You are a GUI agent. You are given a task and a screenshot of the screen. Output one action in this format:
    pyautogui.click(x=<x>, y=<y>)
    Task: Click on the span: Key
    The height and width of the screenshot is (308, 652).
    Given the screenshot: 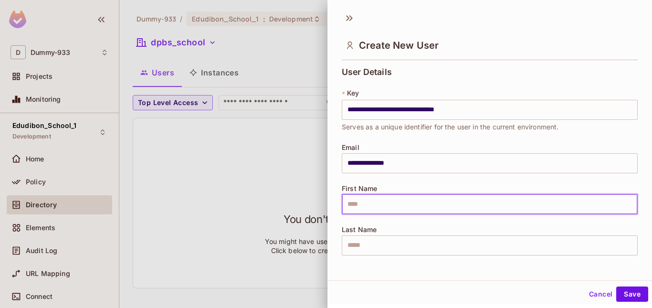 What is the action you would take?
    pyautogui.click(x=353, y=93)
    